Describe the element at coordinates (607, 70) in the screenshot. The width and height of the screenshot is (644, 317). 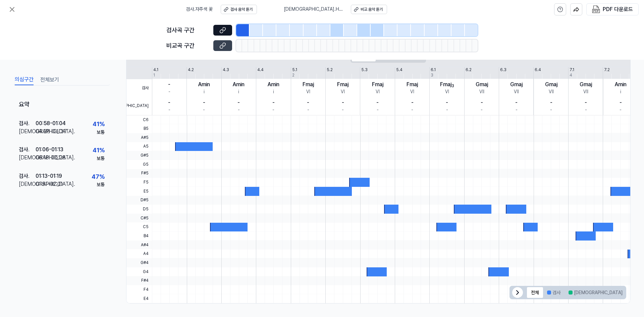
I see `div: 7.2` at that location.